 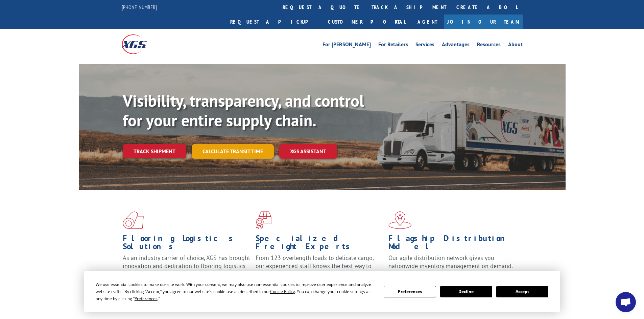 I want to click on div: We use essential cookies to make our site work. With your consent, we may also use non-essential ..., so click(x=236, y=291).